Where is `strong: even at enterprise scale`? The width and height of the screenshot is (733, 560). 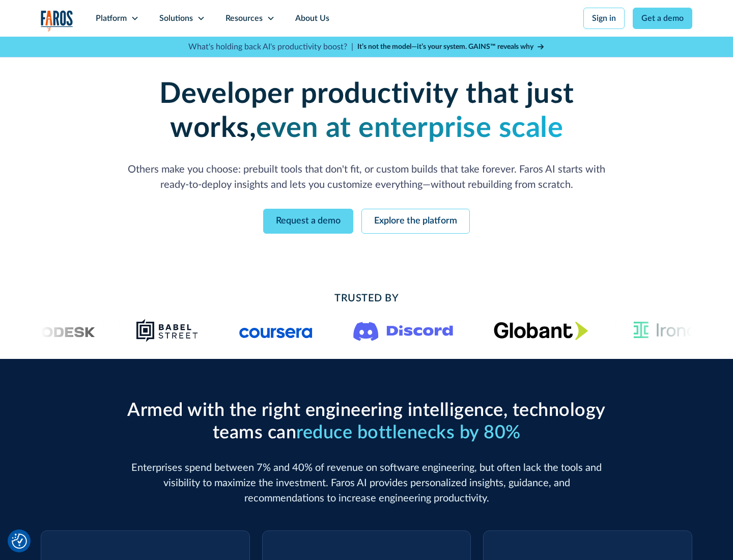 strong: even at enterprise scale is located at coordinates (409, 128).